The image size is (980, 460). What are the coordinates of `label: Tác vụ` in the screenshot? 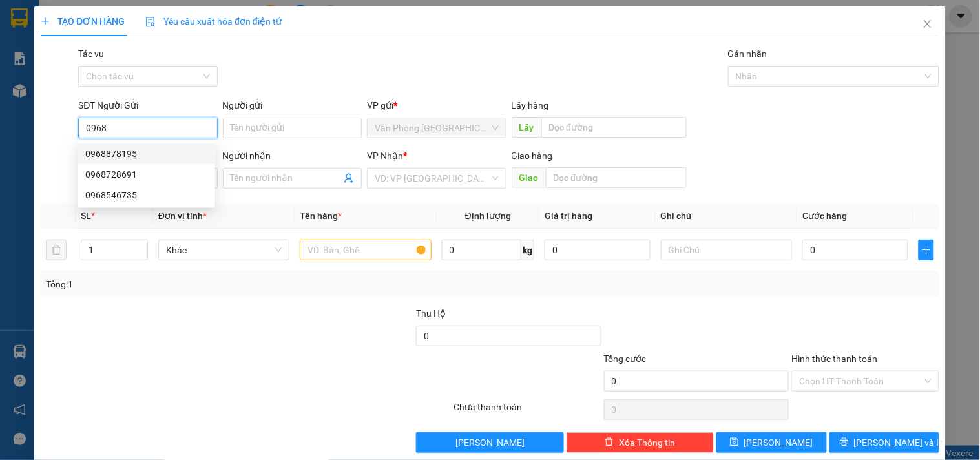 It's located at (91, 54).